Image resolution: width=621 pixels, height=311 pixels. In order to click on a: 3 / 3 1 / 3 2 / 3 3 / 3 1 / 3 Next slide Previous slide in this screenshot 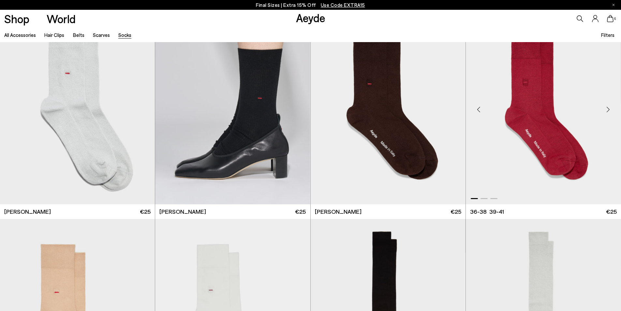, I will do `click(544, 107)`.